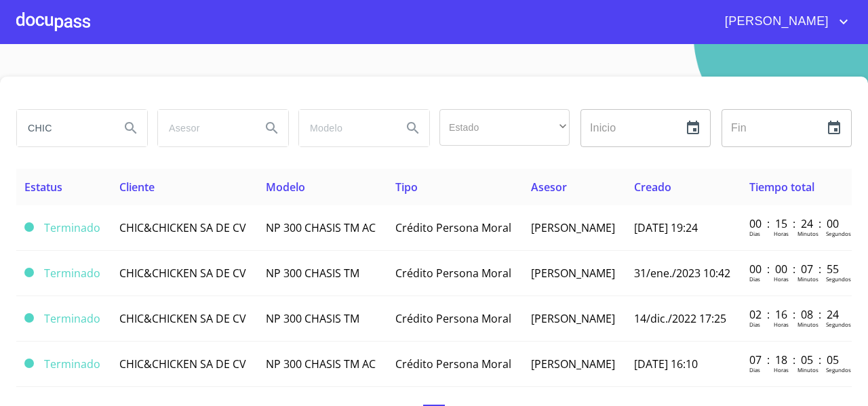 This screenshot has width=868, height=406. Describe the element at coordinates (406, 187) in the screenshot. I see `span: Tipo` at that location.